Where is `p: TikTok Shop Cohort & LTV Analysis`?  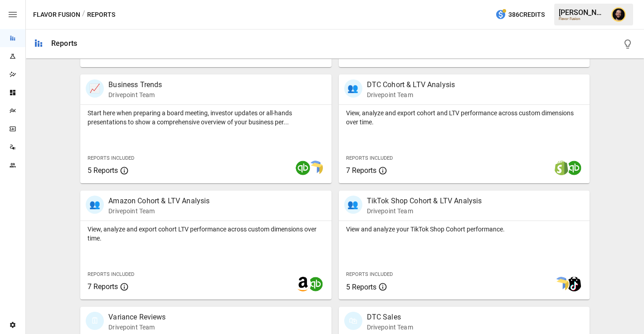
p: TikTok Shop Cohort & LTV Analysis is located at coordinates (424, 201).